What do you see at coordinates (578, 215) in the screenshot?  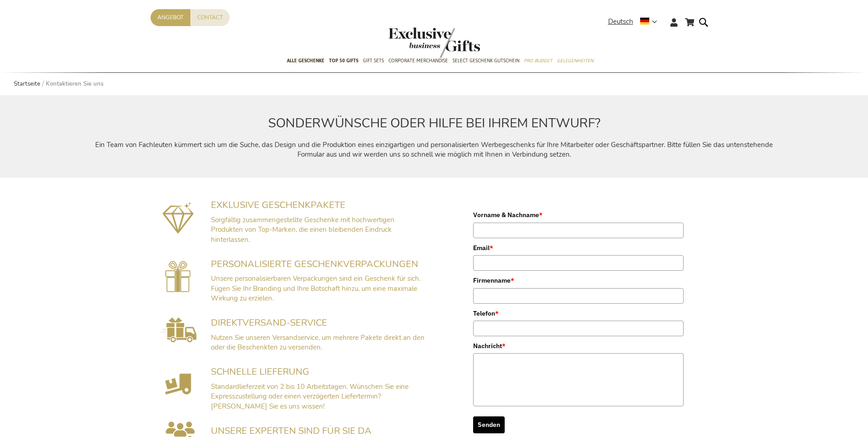 I see `label: Vorname & Nachname` at bounding box center [578, 215].